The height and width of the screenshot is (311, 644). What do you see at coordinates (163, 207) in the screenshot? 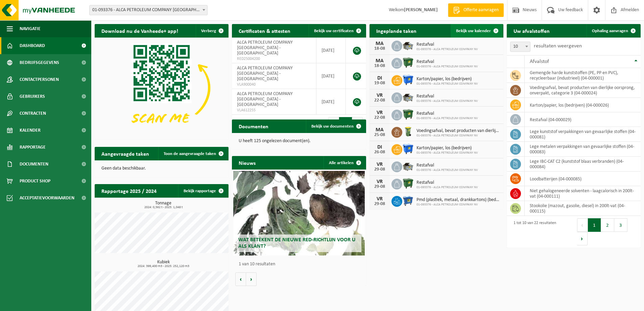
I see `span: 2024: 0,562 t - 2025: 1,048 t` at bounding box center [163, 207].